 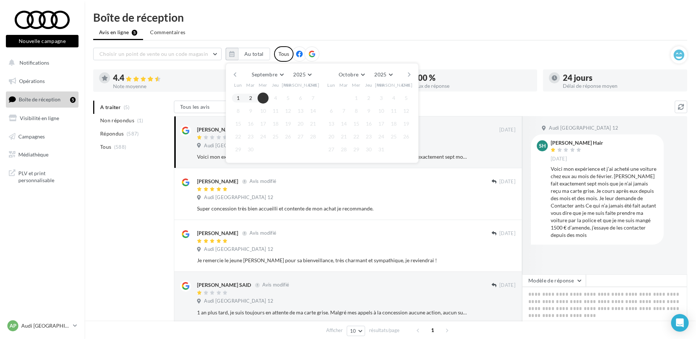 What do you see at coordinates (334, 330) in the screenshot?
I see `span: Afficher` at bounding box center [334, 330].